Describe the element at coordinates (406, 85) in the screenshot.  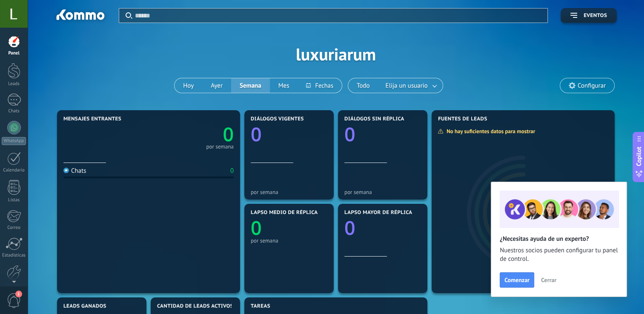
I see `span: Elija un usuario` at that location.